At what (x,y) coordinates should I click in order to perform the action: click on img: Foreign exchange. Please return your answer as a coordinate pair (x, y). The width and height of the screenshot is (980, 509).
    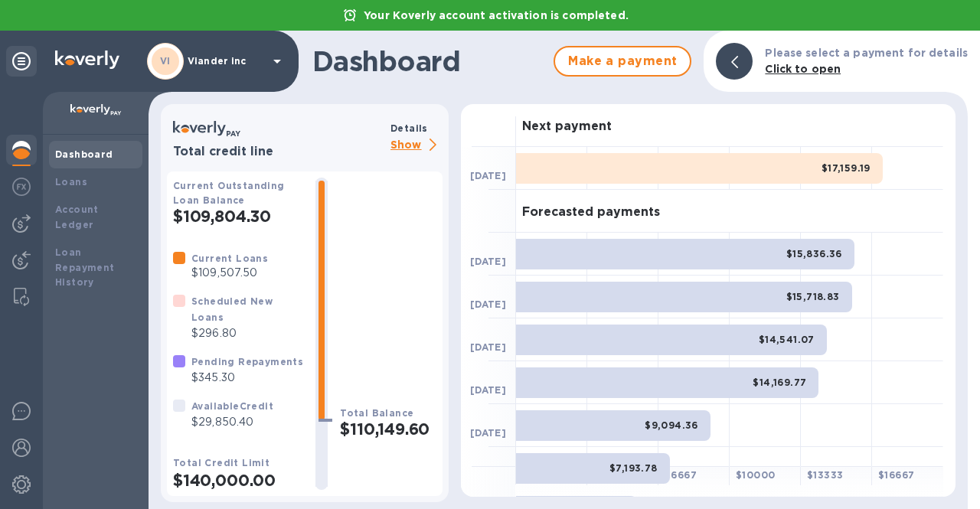
    Looking at the image, I should click on (22, 187).